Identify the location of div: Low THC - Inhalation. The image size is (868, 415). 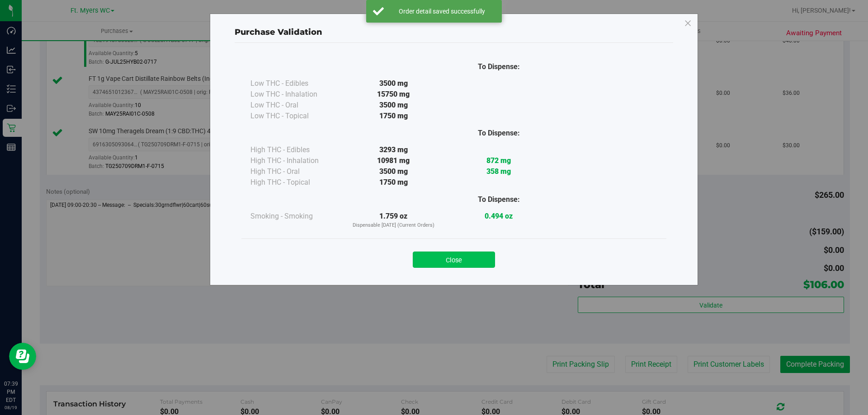
(296, 94).